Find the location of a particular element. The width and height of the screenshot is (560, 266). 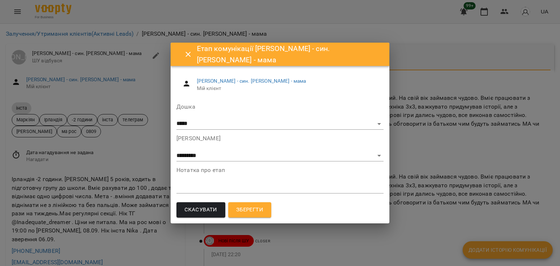

span: Зберегти is located at coordinates (250, 210).